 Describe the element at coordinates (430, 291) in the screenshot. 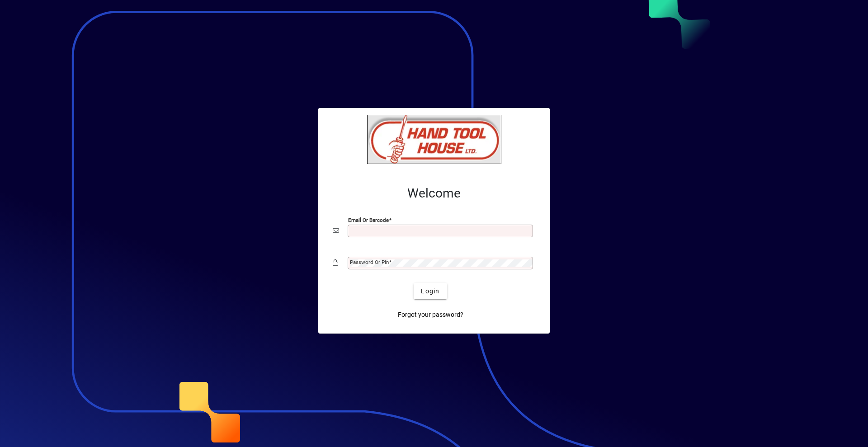

I see `span: Login` at that location.